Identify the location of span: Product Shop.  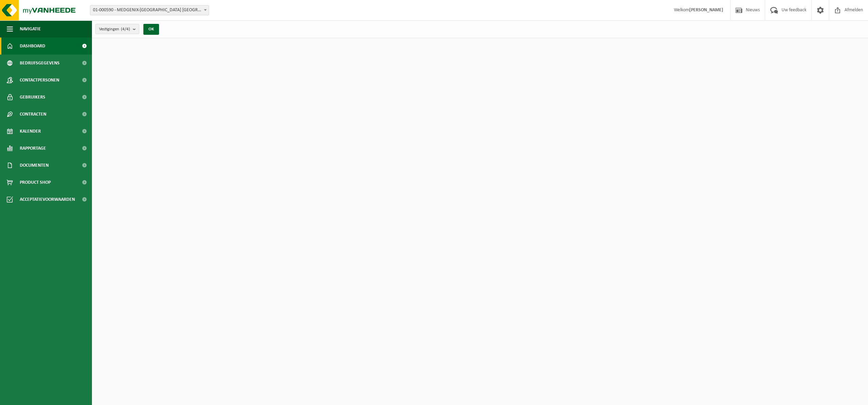
(35, 182).